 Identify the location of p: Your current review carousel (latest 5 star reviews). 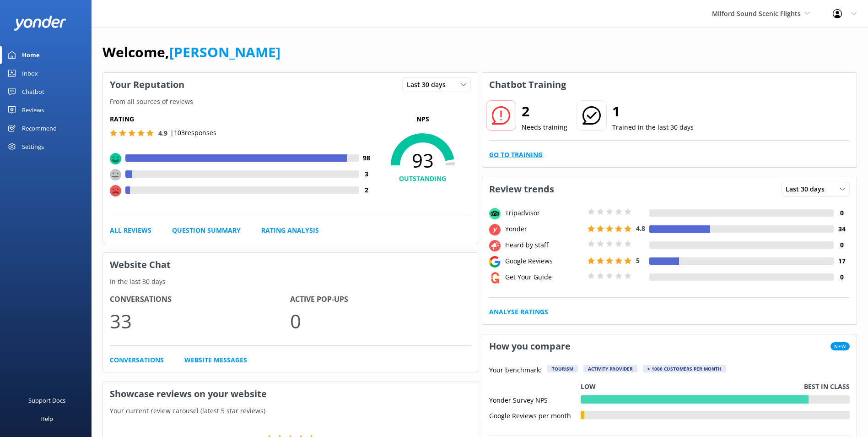
(290, 411).